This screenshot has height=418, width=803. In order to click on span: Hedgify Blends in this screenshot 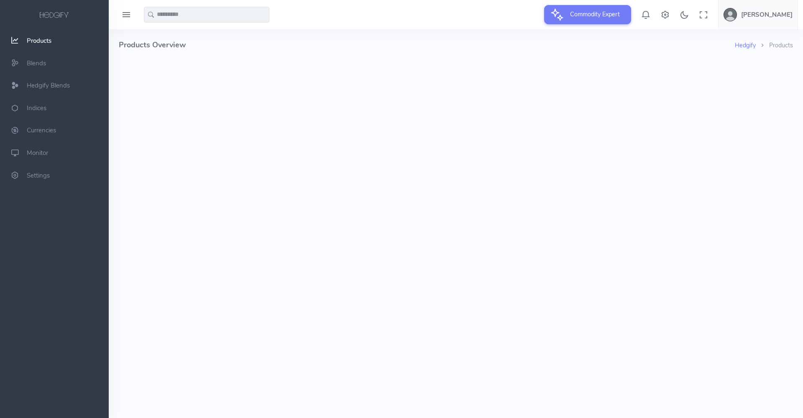, I will do `click(48, 85)`.